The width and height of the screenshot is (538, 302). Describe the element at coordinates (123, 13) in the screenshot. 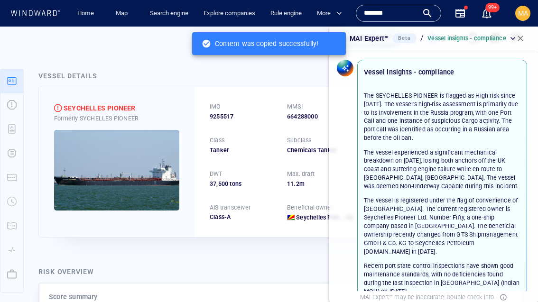

I see `a: Map` at that location.